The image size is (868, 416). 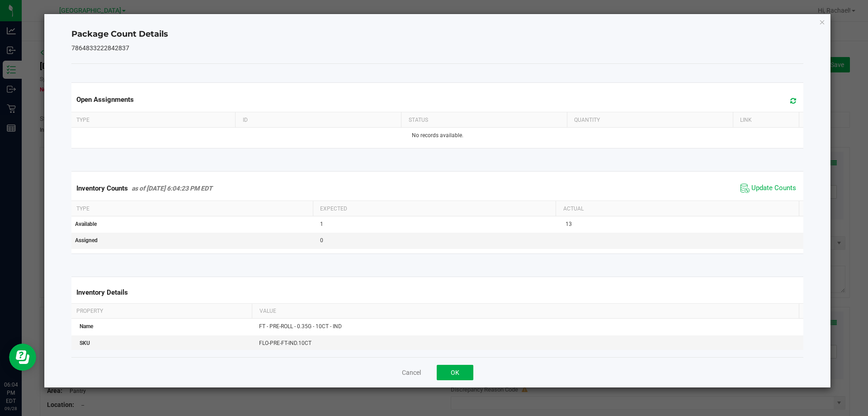 I want to click on button: OK, so click(x=455, y=372).